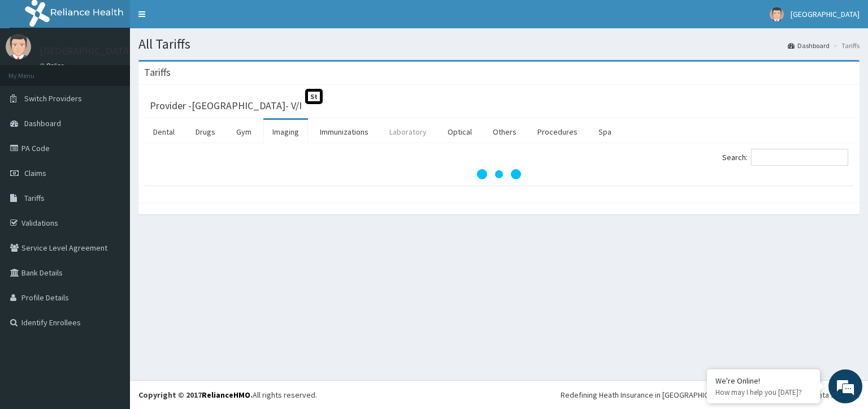 The image size is (868, 409). I want to click on span: We're online!, so click(111, 186).